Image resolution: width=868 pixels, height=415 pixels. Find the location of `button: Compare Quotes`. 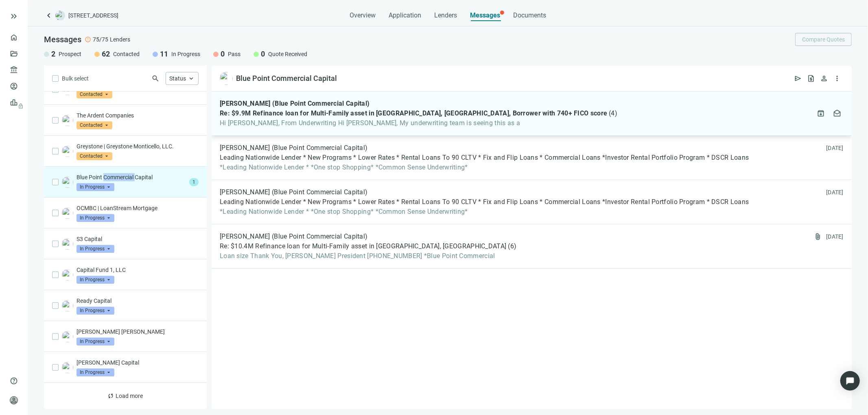

button: Compare Quotes is located at coordinates (823, 40).